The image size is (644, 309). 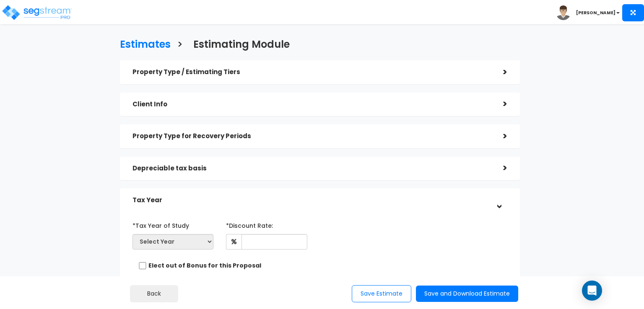 I want to click on h5: Client Info, so click(x=312, y=105).